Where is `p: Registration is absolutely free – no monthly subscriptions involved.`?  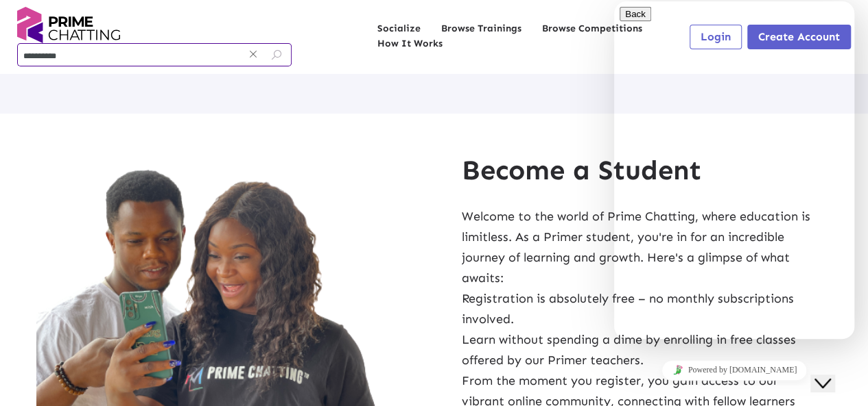 p: Registration is absolutely free – no monthly subscriptions involved. is located at coordinates (638, 309).